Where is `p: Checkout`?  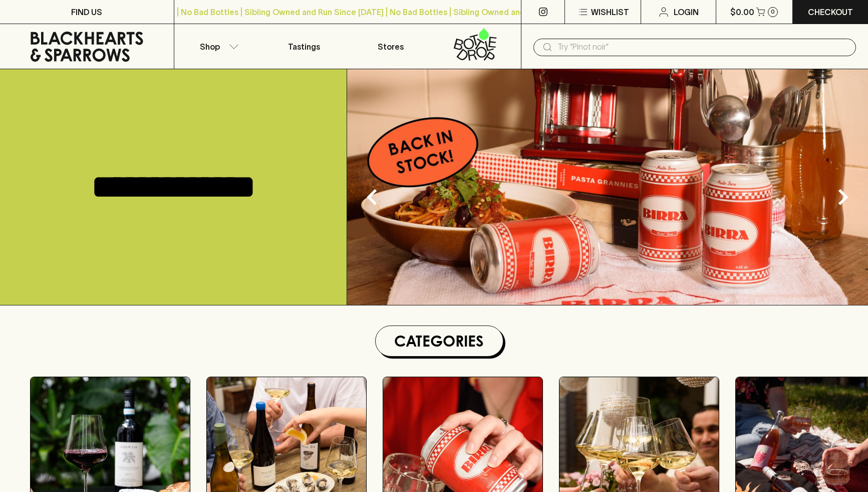 p: Checkout is located at coordinates (830, 12).